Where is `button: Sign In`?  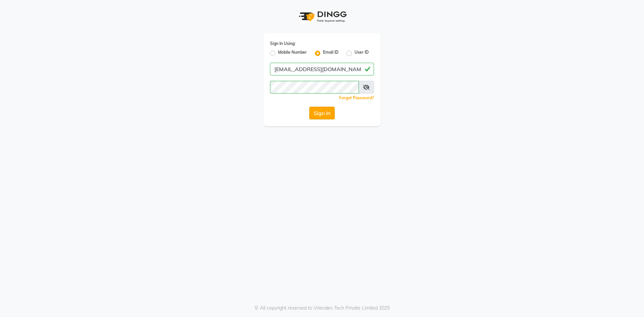
button: Sign In is located at coordinates (322, 113).